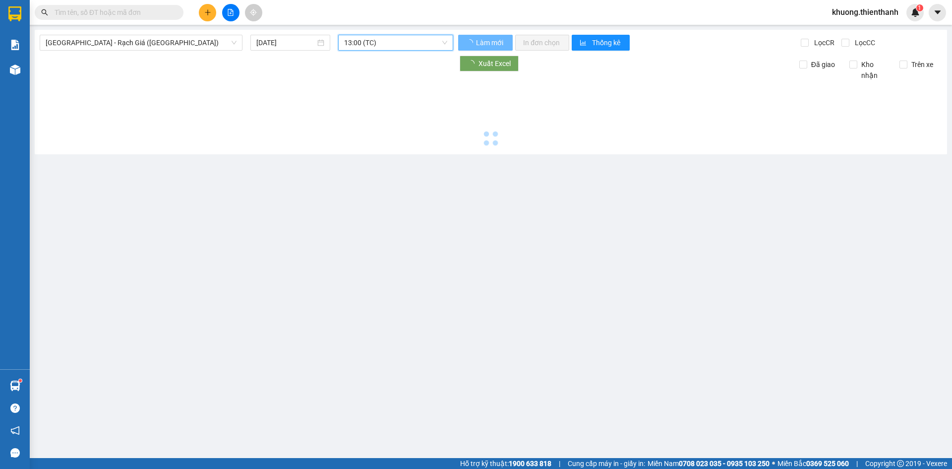 The width and height of the screenshot is (952, 469). I want to click on span: khuong.thienthanh, so click(865, 12).